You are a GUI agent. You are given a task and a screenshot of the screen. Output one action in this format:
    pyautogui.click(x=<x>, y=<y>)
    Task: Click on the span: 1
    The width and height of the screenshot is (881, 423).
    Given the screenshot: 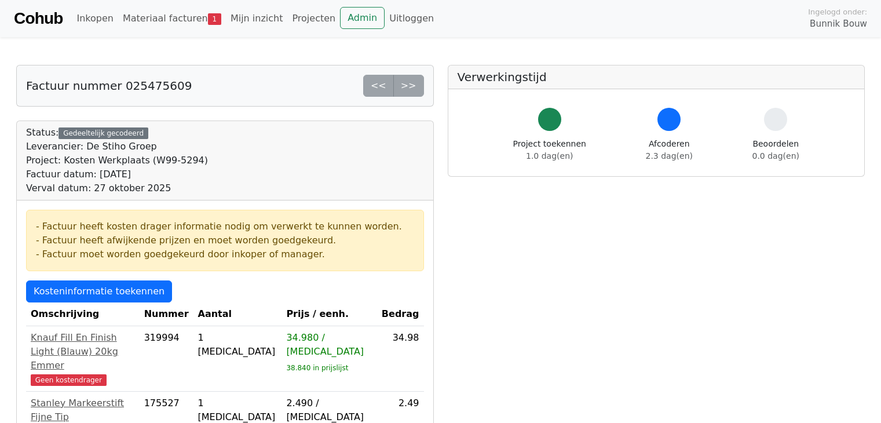 What is the action you would take?
    pyautogui.click(x=214, y=19)
    